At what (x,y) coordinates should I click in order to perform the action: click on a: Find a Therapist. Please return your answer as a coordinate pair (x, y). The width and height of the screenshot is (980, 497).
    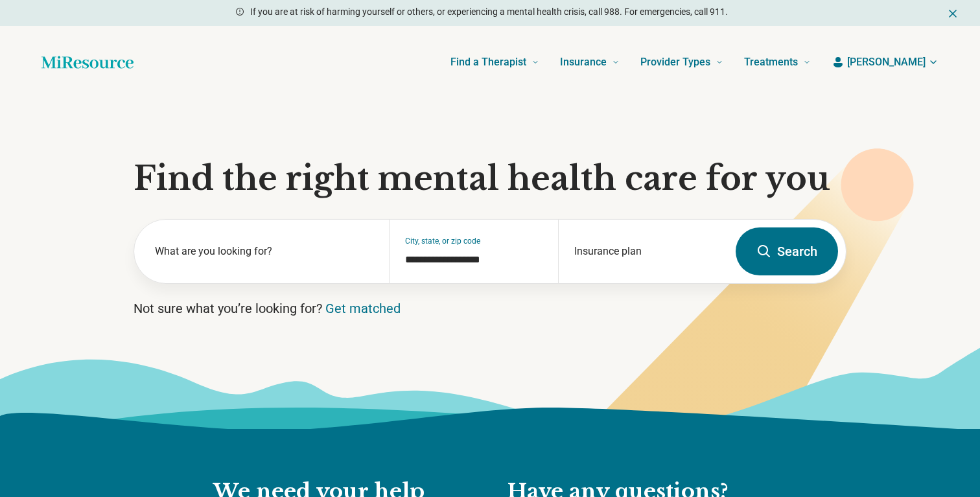
    Looking at the image, I should click on (494, 63).